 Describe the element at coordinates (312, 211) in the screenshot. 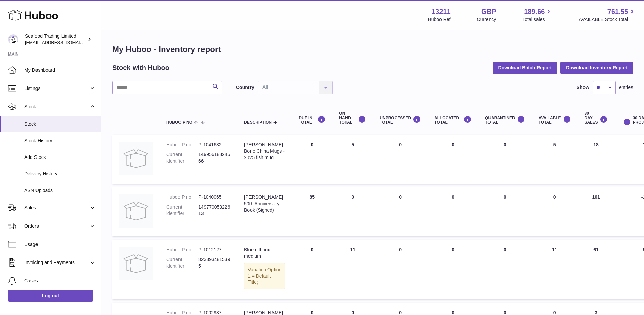

I see `td: 85` at that location.